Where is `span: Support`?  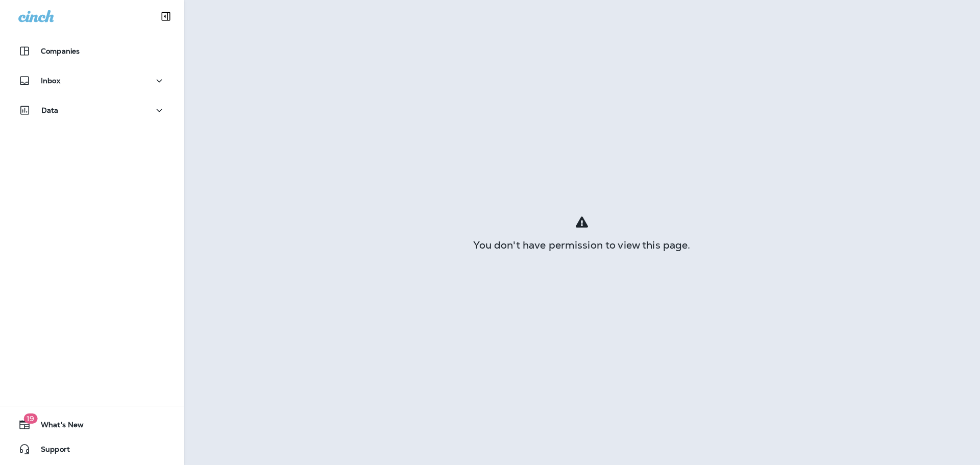
span: Support is located at coordinates (50, 451).